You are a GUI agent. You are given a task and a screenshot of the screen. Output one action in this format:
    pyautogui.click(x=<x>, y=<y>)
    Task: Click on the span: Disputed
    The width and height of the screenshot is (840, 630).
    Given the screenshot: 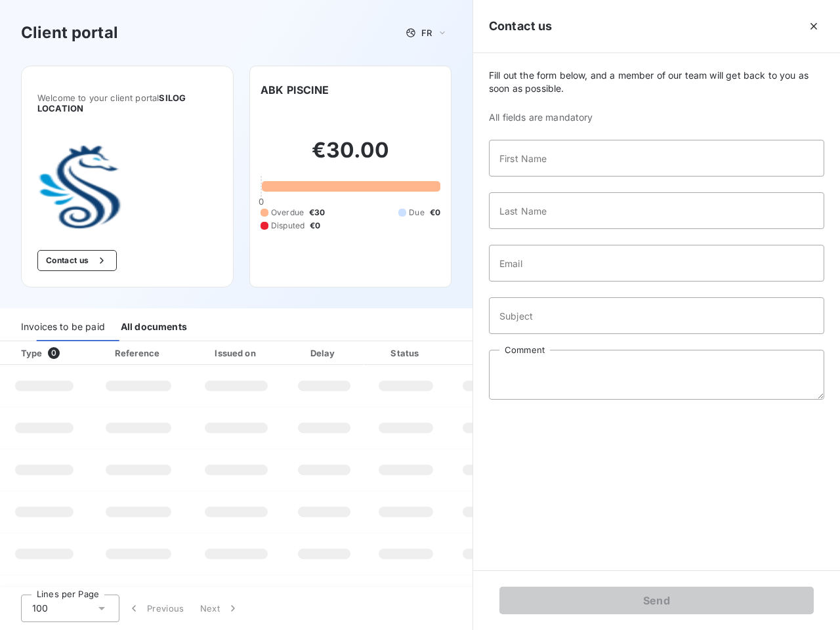 What is the action you would take?
    pyautogui.click(x=288, y=226)
    